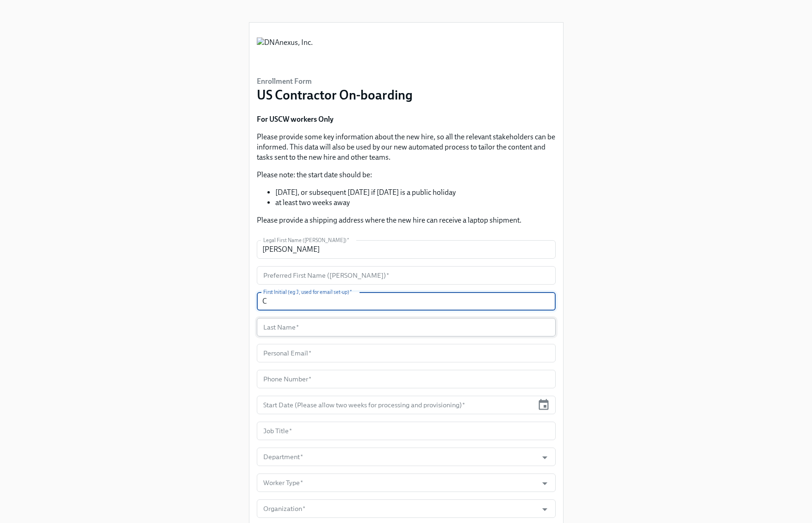  What do you see at coordinates (415, 203) in the screenshot?
I see `li: at least two weeks away` at bounding box center [415, 203].